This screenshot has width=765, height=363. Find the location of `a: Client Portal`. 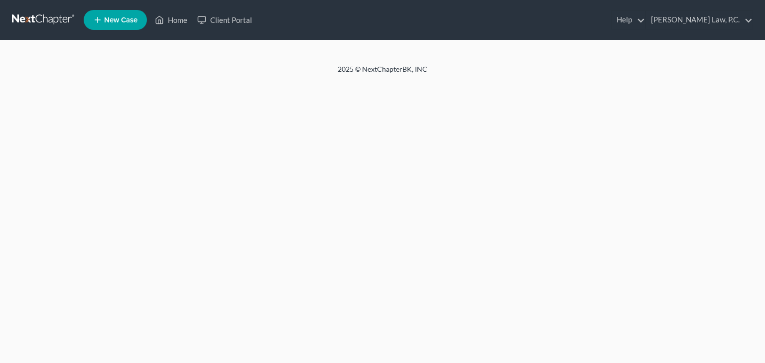

a: Client Portal is located at coordinates (224, 20).